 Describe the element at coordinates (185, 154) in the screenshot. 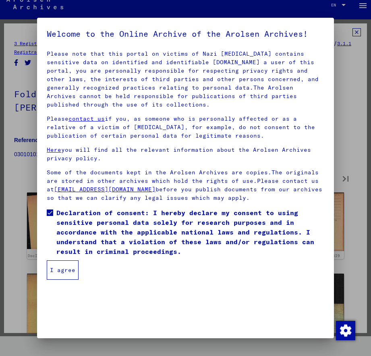

I see `p: you will find all the relevant information about the Arolsen Archives privacy policy.` at that location.